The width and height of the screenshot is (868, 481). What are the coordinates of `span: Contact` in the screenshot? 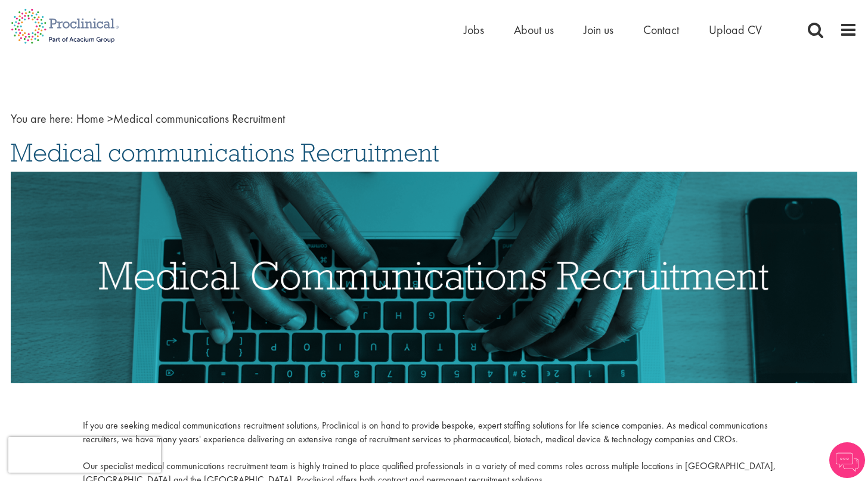 It's located at (661, 29).